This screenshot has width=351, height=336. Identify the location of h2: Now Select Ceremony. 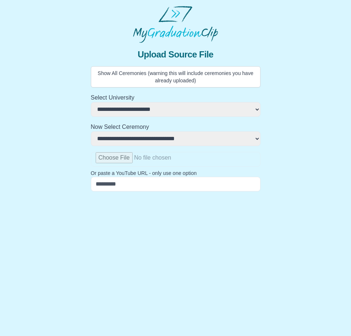
(175, 127).